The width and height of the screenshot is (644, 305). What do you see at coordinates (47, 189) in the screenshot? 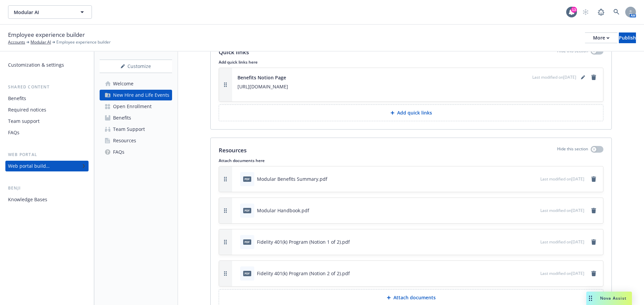
I see `div: Benji` at bounding box center [47, 189].